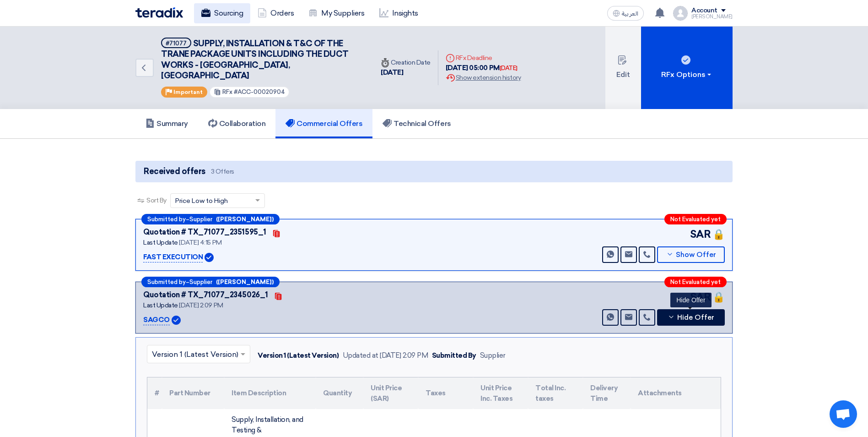  I want to click on h5: Collaboration, so click(237, 124).